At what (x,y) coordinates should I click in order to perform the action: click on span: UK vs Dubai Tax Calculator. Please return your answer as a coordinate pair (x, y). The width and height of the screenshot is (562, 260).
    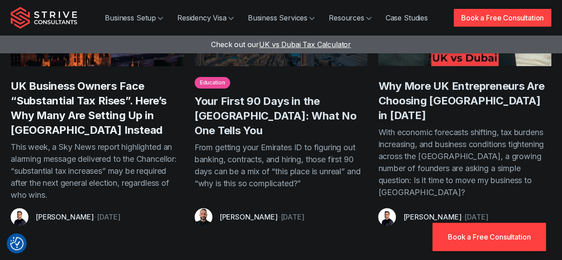
    Looking at the image, I should click on (305, 44).